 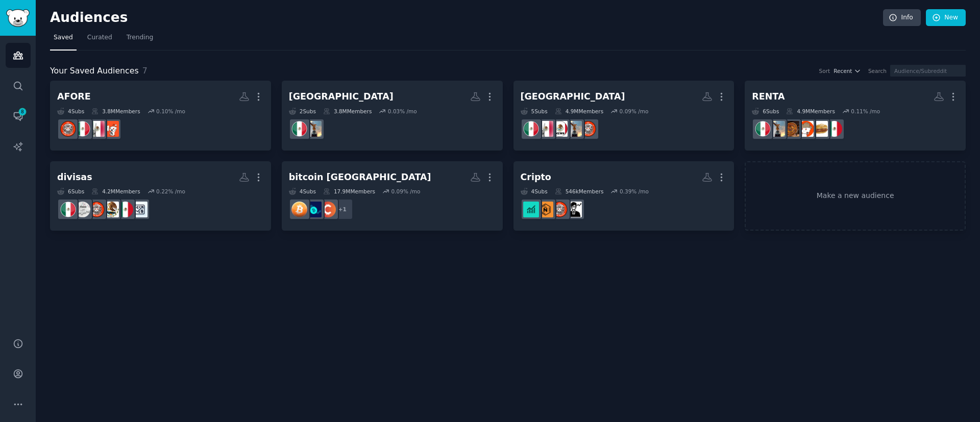 What do you see at coordinates (140, 38) in the screenshot?
I see `span: Trending` at bounding box center [140, 38].